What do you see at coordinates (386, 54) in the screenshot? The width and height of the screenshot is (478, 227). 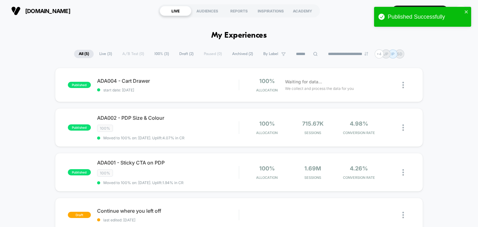 I see `p: JP` at bounding box center [386, 54].